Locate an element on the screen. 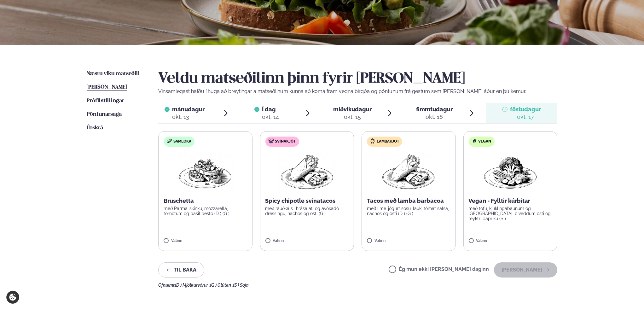 Image resolution: width=644 pixels, height=310 pixels. p: Tacos með lamba barbacoa is located at coordinates (409, 201).